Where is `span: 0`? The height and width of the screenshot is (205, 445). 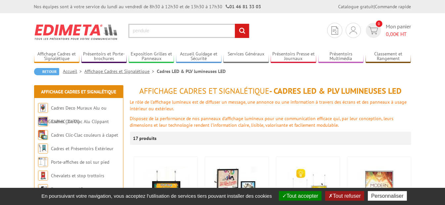
span: 0 is located at coordinates (379, 24).